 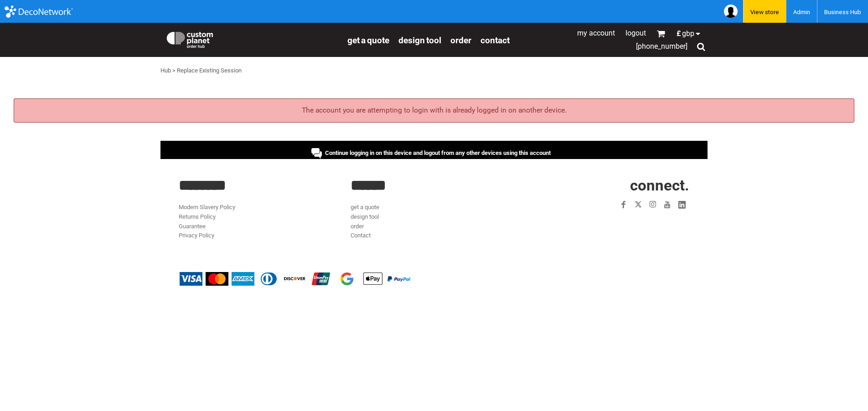 What do you see at coordinates (269, 279) in the screenshot?
I see `img: Diners Club` at bounding box center [269, 279].